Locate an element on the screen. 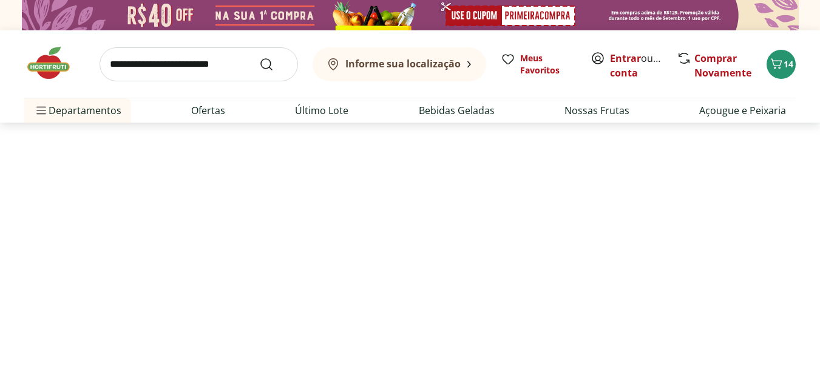 Image resolution: width=820 pixels, height=389 pixels. a: Último Lote is located at coordinates (322, 110).